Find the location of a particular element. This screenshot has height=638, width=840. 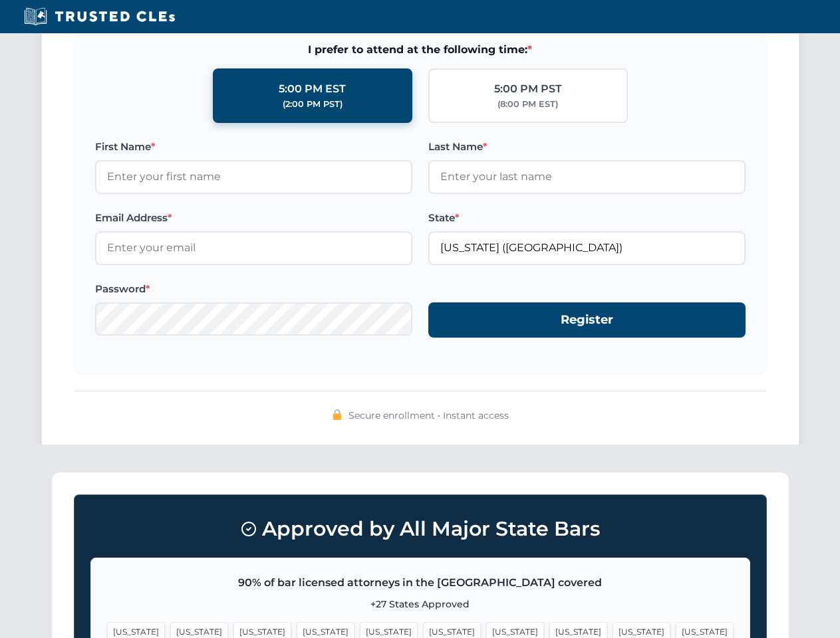

label: Last Name is located at coordinates (587, 147).